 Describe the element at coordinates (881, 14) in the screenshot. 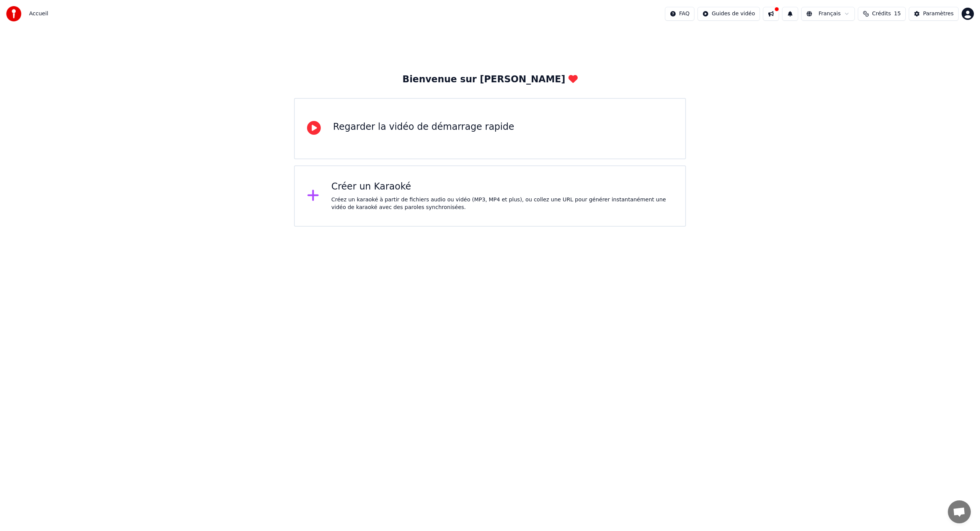

I see `button: Crédits15` at that location.